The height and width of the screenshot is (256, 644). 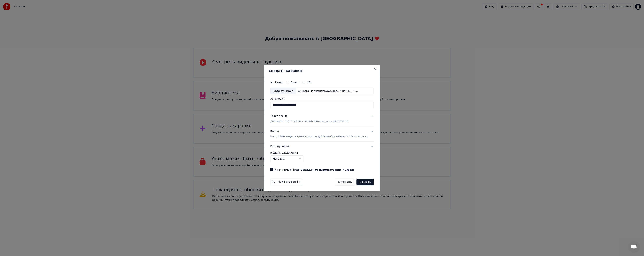 What do you see at coordinates (323, 169) in the screenshot?
I see `button: Я принимаю` at bounding box center [323, 169].